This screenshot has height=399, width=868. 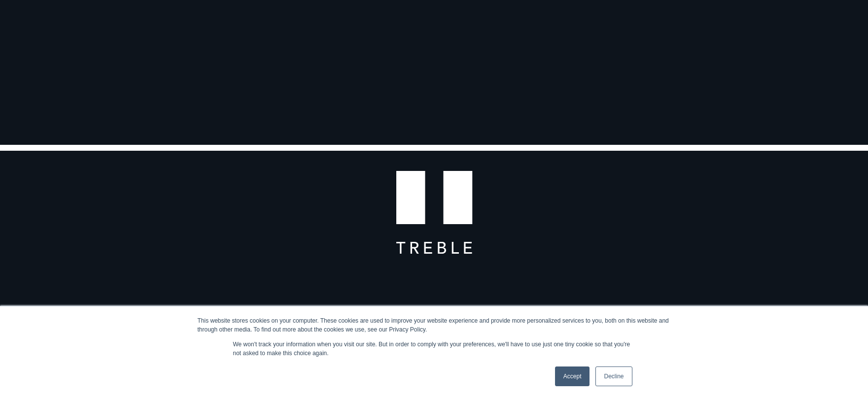 What do you see at coordinates (572, 377) in the screenshot?
I see `a: Accept` at bounding box center [572, 377].